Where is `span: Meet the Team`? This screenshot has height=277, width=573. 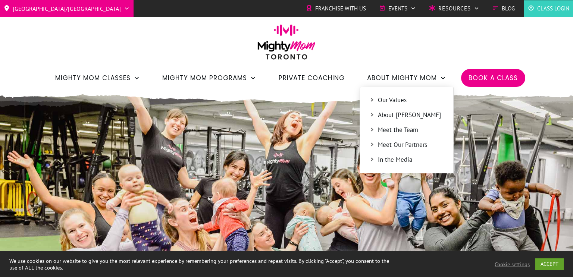 span: Meet the Team is located at coordinates (411, 130).